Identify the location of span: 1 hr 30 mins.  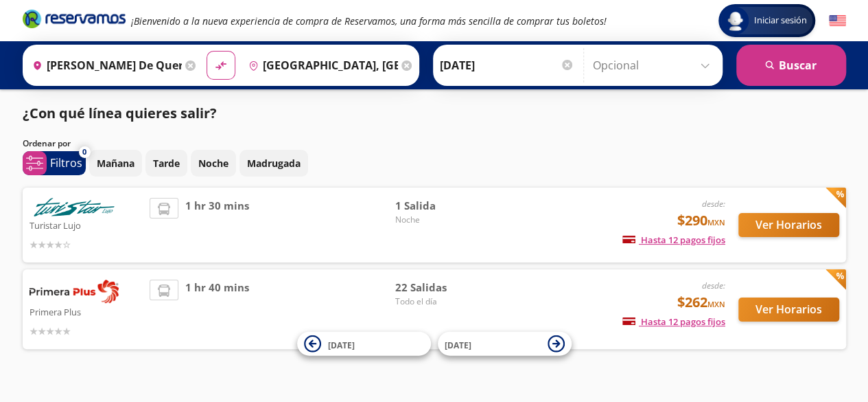
(217, 225).